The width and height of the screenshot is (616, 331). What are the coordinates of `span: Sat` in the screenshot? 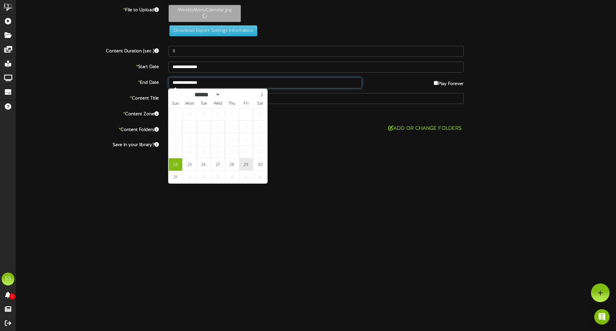 It's located at (260, 104).